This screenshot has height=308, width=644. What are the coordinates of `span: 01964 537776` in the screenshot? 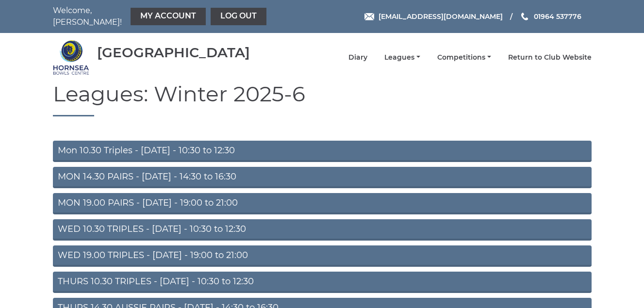 It's located at (558, 16).